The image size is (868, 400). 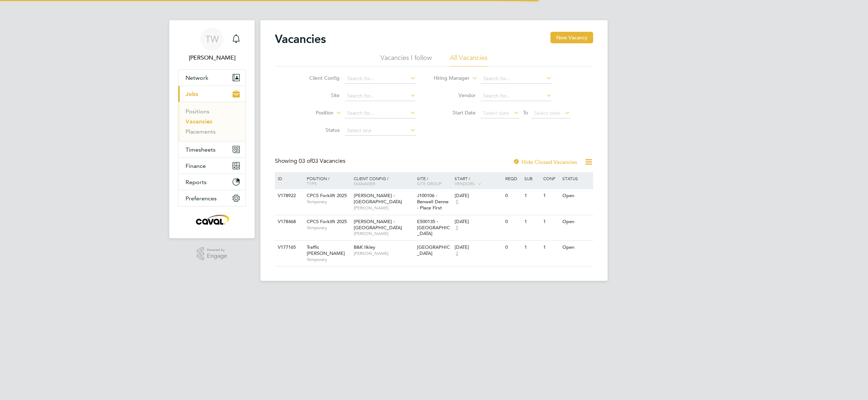 I want to click on div: Site /, so click(x=434, y=181).